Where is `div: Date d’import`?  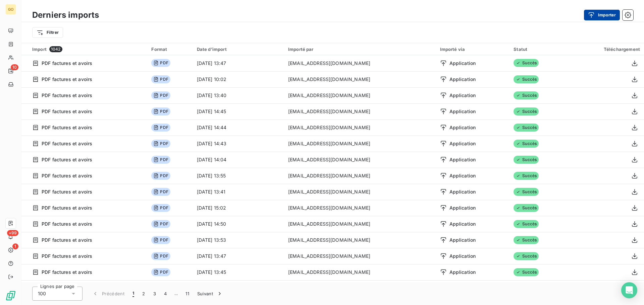 div: Date d’import is located at coordinates (239, 50).